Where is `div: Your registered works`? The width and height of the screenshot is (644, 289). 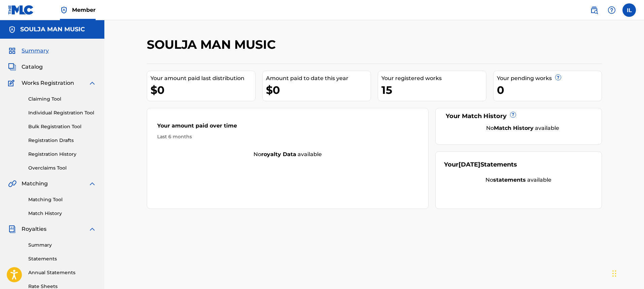
div: Your registered works is located at coordinates (434, 79).